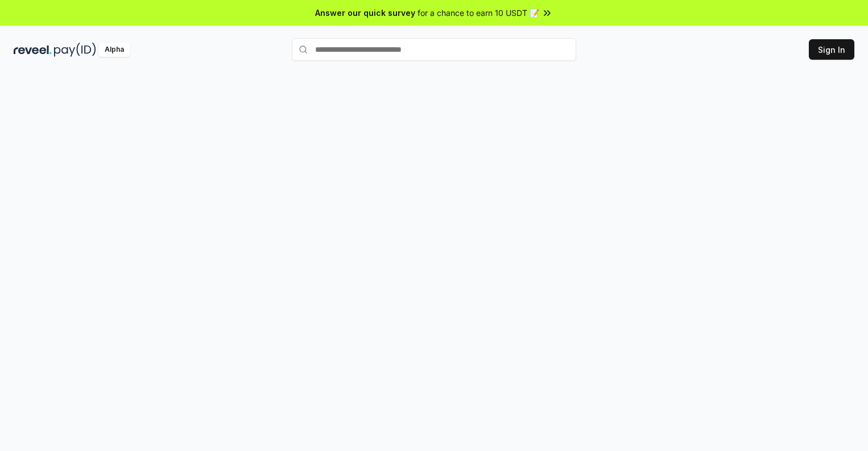  I want to click on img: pay_id, so click(75, 50).